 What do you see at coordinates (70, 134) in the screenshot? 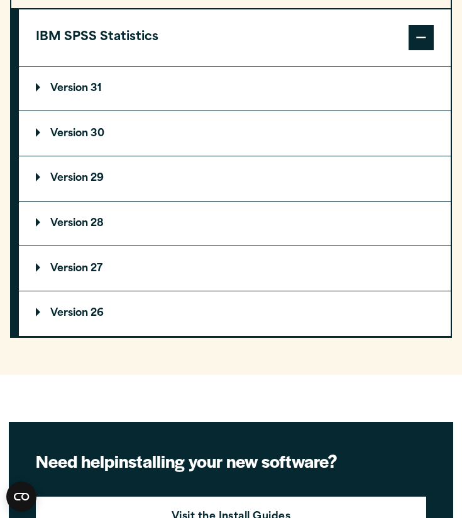
I see `p: Version 30` at bounding box center [70, 134].